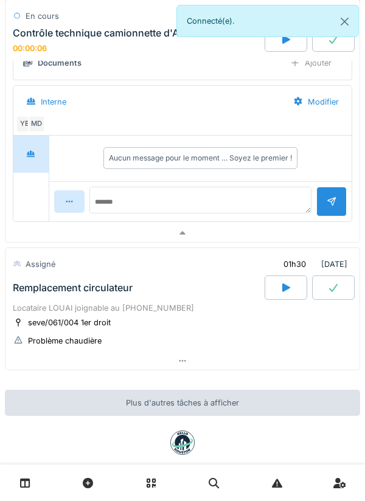 Image resolution: width=365 pixels, height=501 pixels. What do you see at coordinates (30, 48) in the screenshot?
I see `div: 00:00:06` at bounding box center [30, 48].